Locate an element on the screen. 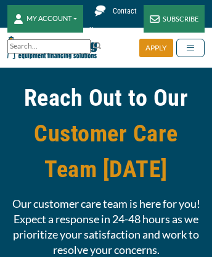 The width and height of the screenshot is (212, 257). div: SUBSCRIBE is located at coordinates (174, 18).